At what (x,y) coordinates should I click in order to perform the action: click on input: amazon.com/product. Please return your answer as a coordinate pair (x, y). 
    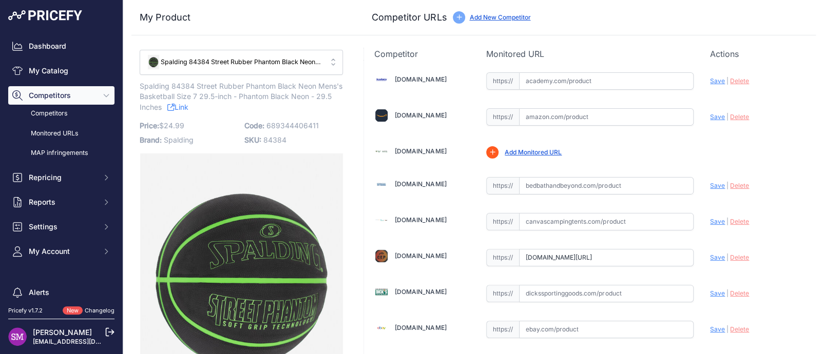
    Looking at the image, I should click on (606, 117).